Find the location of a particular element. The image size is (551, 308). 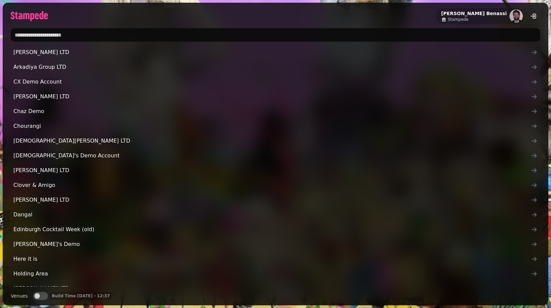

a: CX Demo Account is located at coordinates (275, 82).